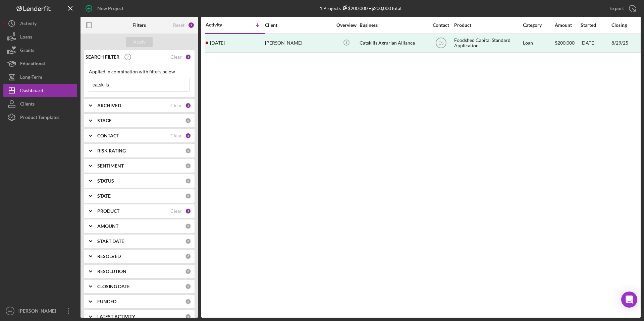 The height and width of the screenshot is (321, 644). Describe the element at coordinates (567, 25) in the screenshot. I see `div: Amount` at that location.